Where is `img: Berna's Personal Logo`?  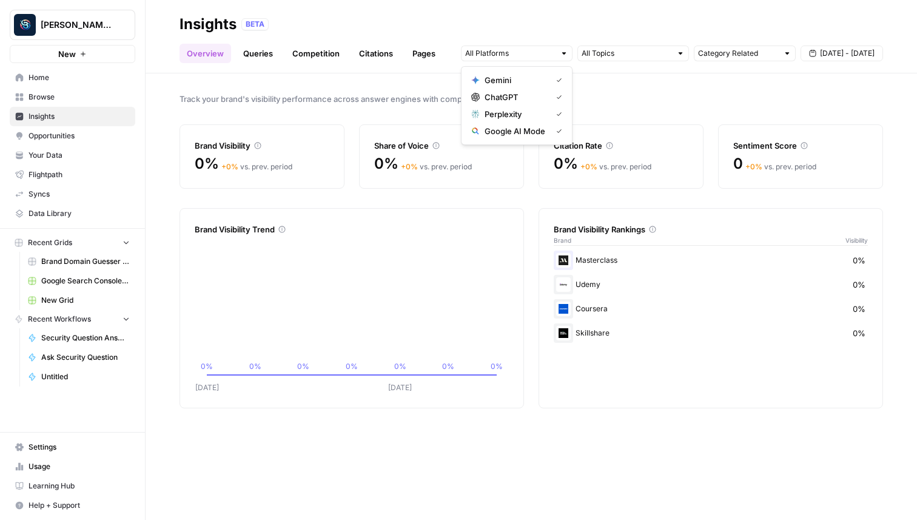 img: Berna's Personal Logo is located at coordinates (25, 25).